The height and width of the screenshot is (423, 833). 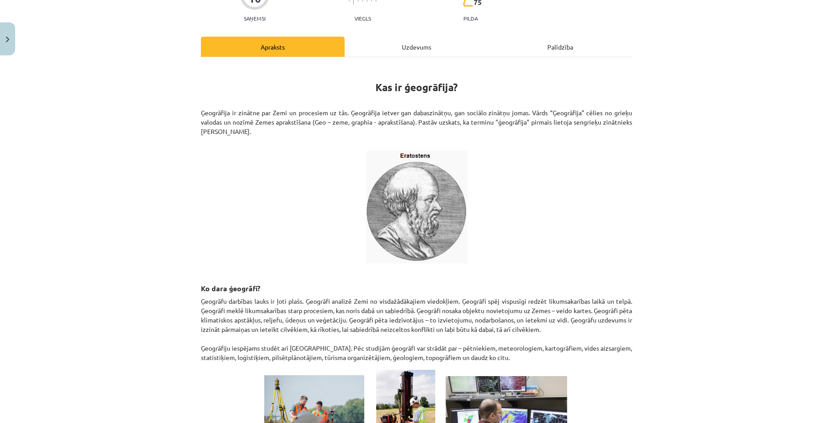 I want to click on div: Apraksts, so click(x=273, y=46).